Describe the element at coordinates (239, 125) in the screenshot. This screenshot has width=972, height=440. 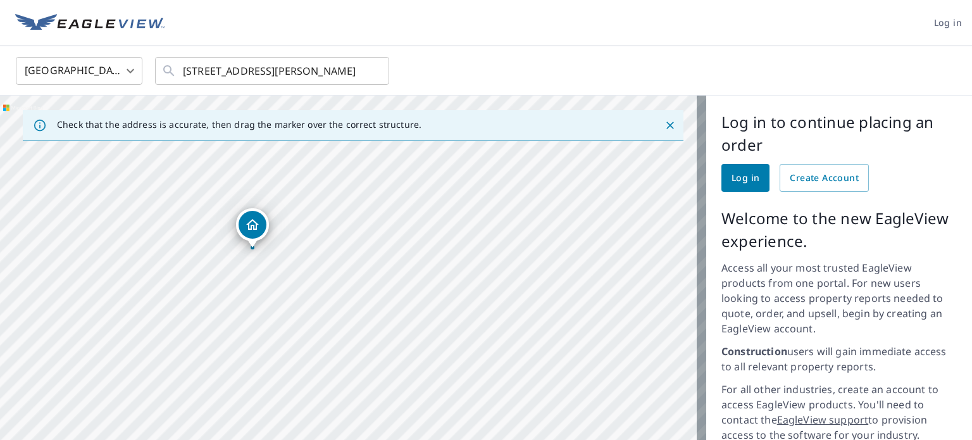
I see `p: Check that the address is accurate, then drag the marker over the correct structure.` at that location.